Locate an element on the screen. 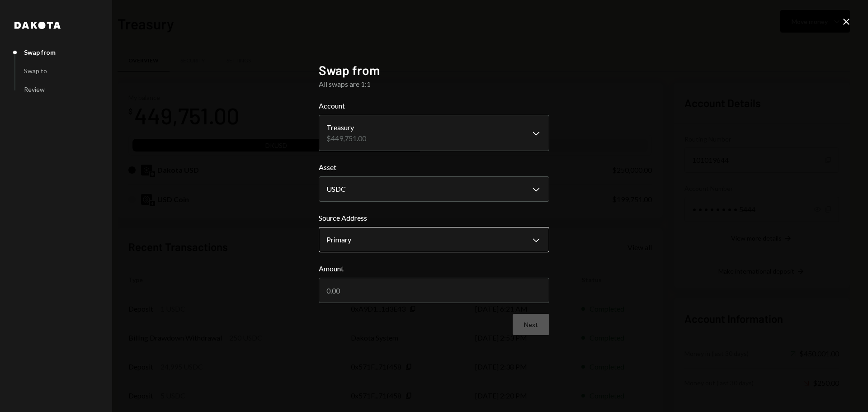 The height and width of the screenshot is (412, 868). button: Account is located at coordinates (434, 133).